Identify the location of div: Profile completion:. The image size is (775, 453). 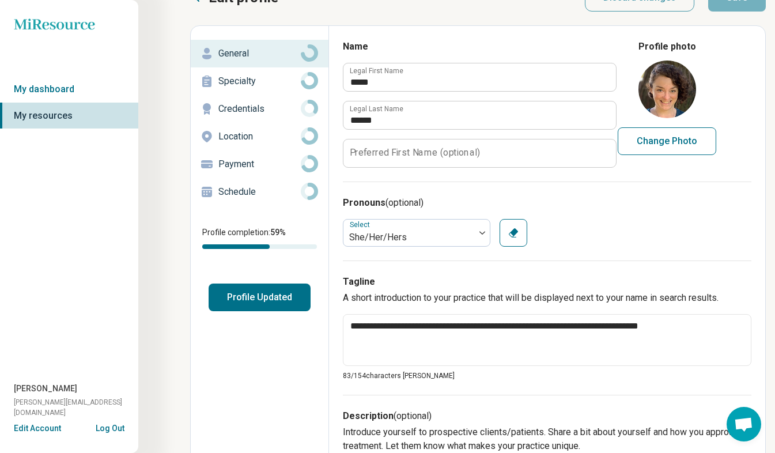
(259, 237).